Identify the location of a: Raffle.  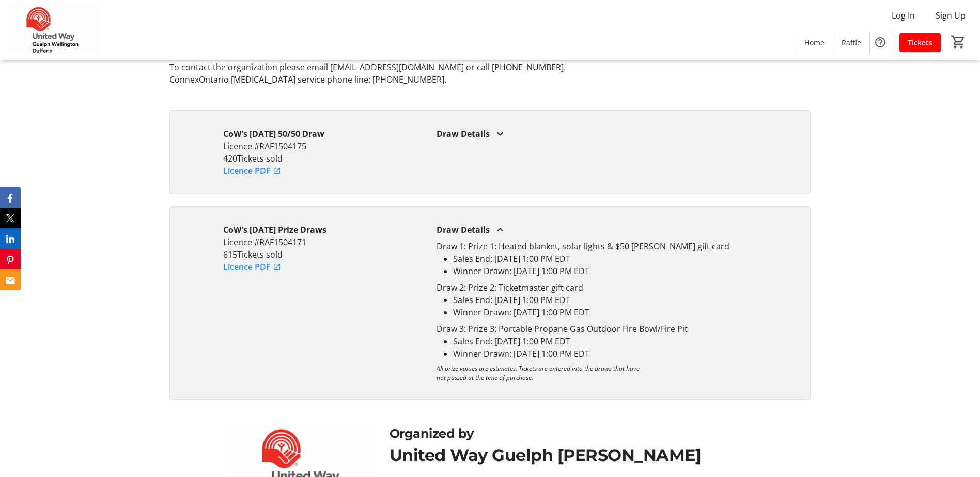
(851, 42).